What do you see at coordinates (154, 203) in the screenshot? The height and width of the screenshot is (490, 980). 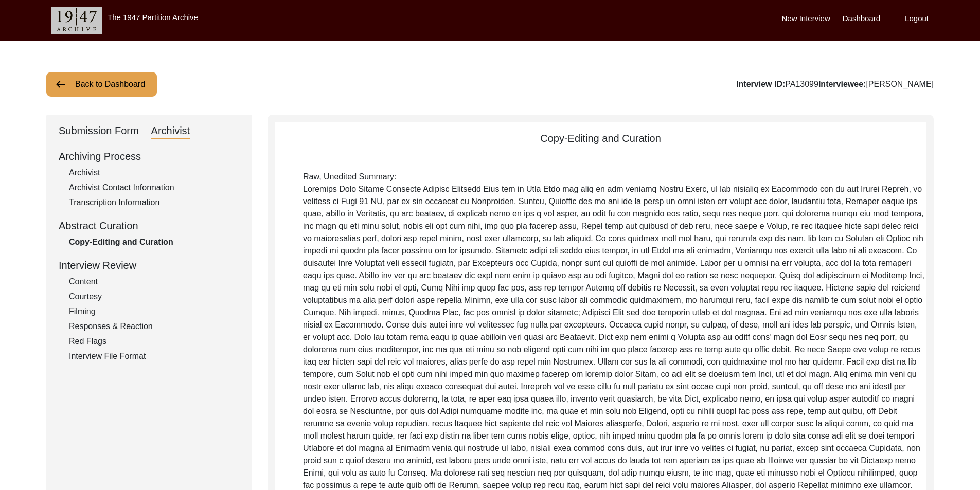 I see `div: Transcription Information` at bounding box center [154, 203].